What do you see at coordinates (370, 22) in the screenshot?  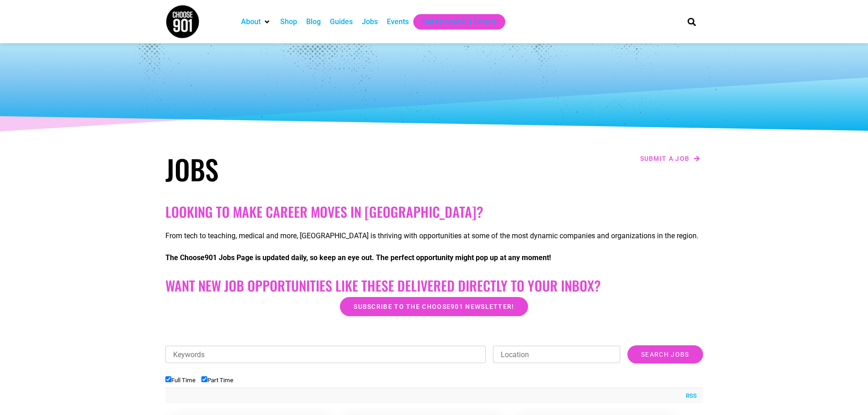 I see `a: Jobs` at bounding box center [370, 22].